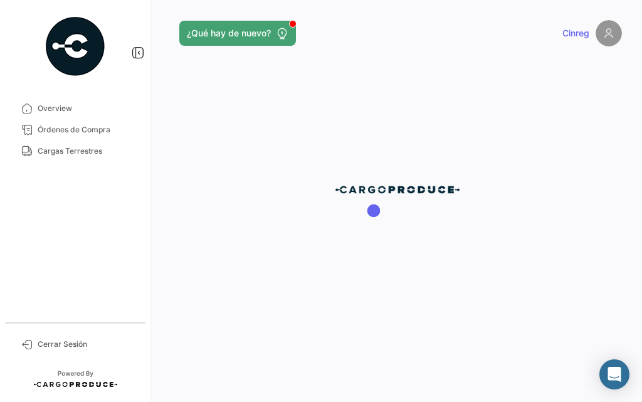 Image resolution: width=642 pixels, height=402 pixels. Describe the element at coordinates (86, 108) in the screenshot. I see `span: Overview` at that location.